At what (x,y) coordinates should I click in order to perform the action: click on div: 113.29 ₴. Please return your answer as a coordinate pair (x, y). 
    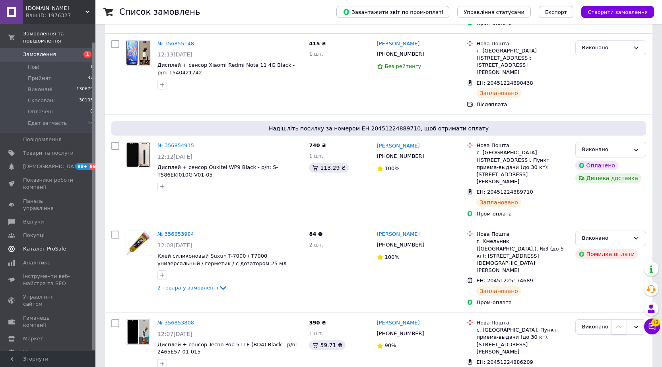
    Looking at the image, I should click on (329, 168).